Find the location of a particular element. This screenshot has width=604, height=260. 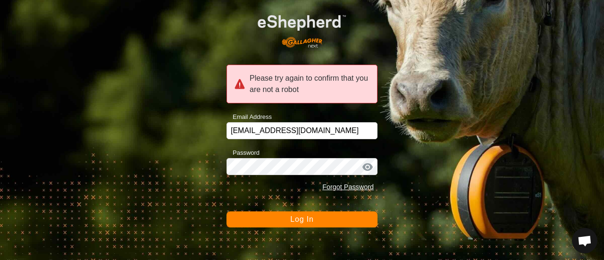

div: Please try again to confirm that you are not a robot is located at coordinates (302, 84).